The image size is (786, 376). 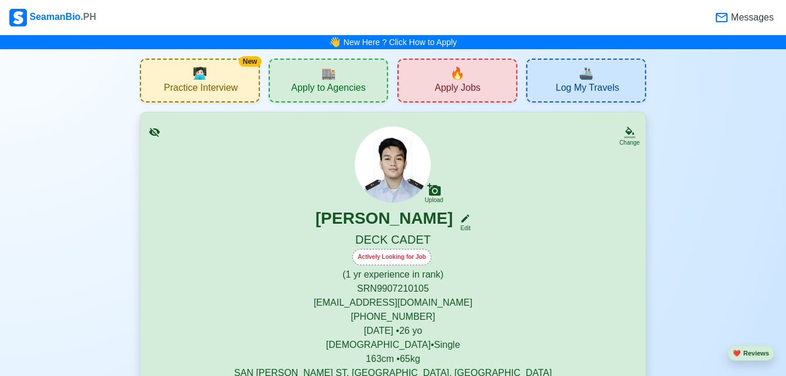 What do you see at coordinates (400, 42) in the screenshot?
I see `a: New Here ? Click How to Apply` at bounding box center [400, 42].